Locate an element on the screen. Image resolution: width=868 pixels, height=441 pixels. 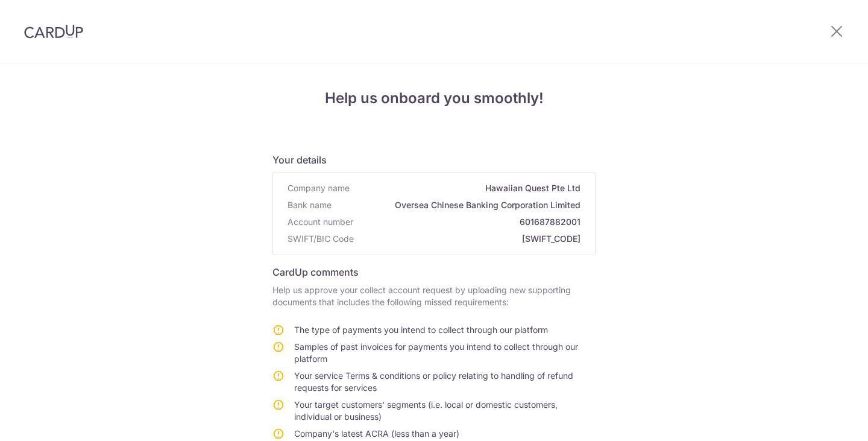
h6: CardUp comments is located at coordinates (434, 272).